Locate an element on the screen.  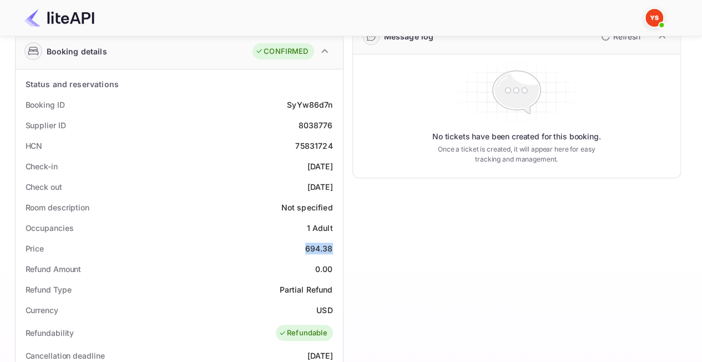
div: 75831724 is located at coordinates (313, 145).